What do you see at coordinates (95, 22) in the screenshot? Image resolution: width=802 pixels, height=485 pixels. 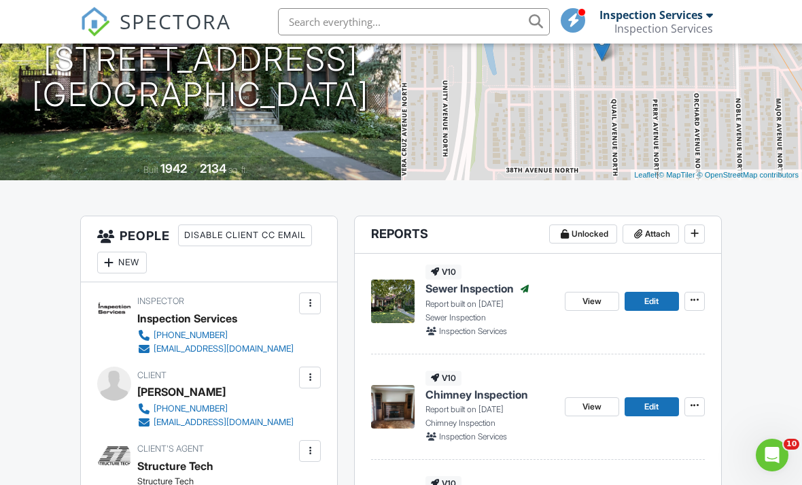 I see `img: The Best Home Inspection Software - Spectora` at bounding box center [95, 22].